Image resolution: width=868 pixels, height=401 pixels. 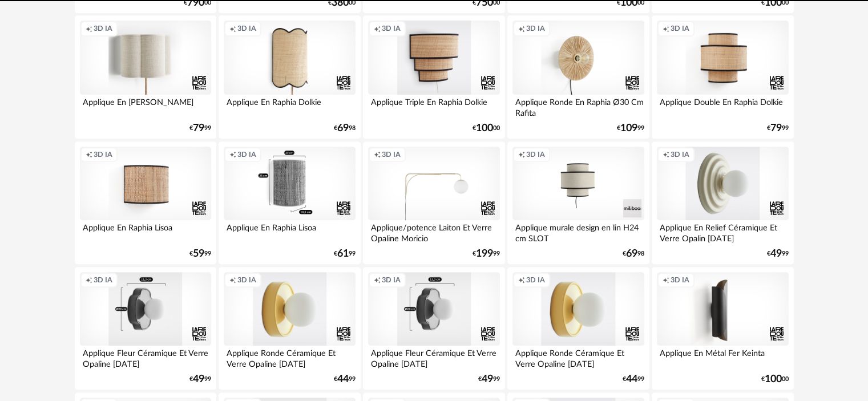 What do you see at coordinates (434, 77) in the screenshot?
I see `a: Creation icon 3D IA Applique Triple En Raphia Dolkie €10000` at bounding box center [434, 77].